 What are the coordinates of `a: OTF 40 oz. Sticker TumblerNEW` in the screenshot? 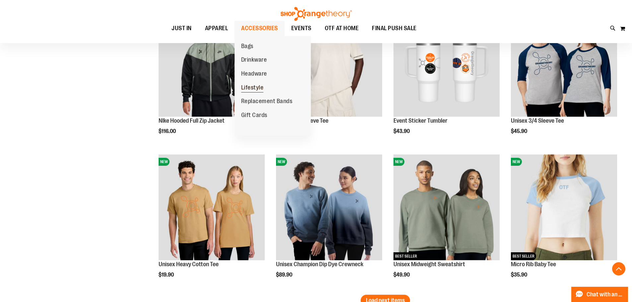 It's located at (447, 64).